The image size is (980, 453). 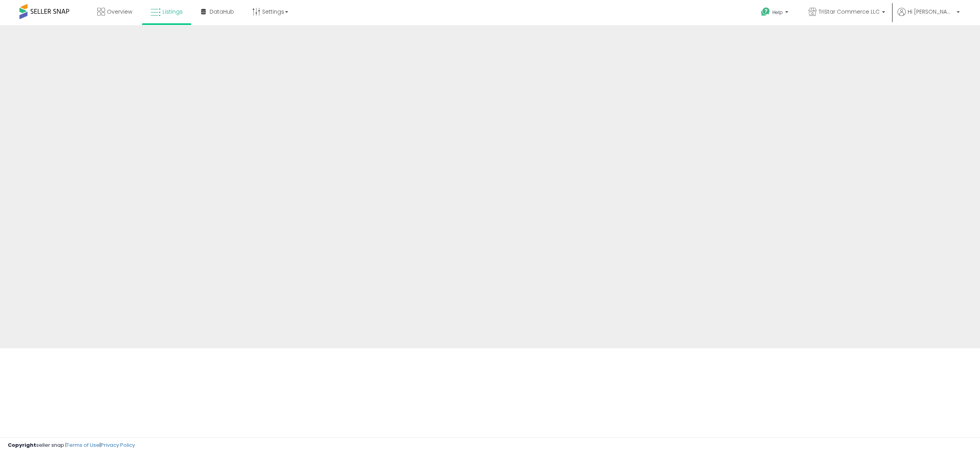 What do you see at coordinates (766, 12) in the screenshot?
I see `i: Get Help` at bounding box center [766, 12].